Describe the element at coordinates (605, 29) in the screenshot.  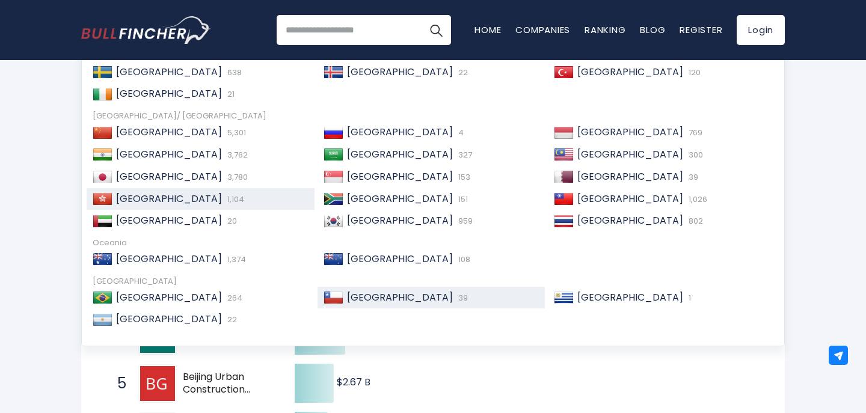
I see `a: Ranking` at that location.